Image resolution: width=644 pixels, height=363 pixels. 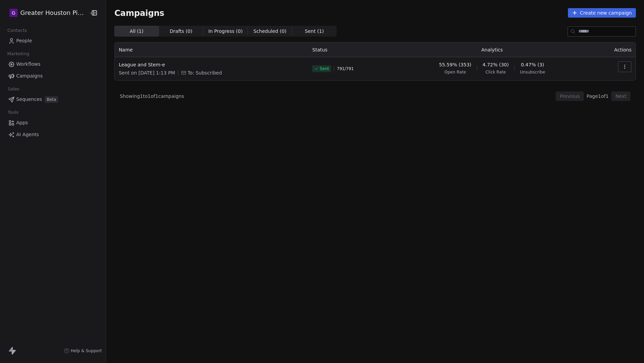 What do you see at coordinates (491, 50) in the screenshot?
I see `th: Analytics` at bounding box center [491, 50].